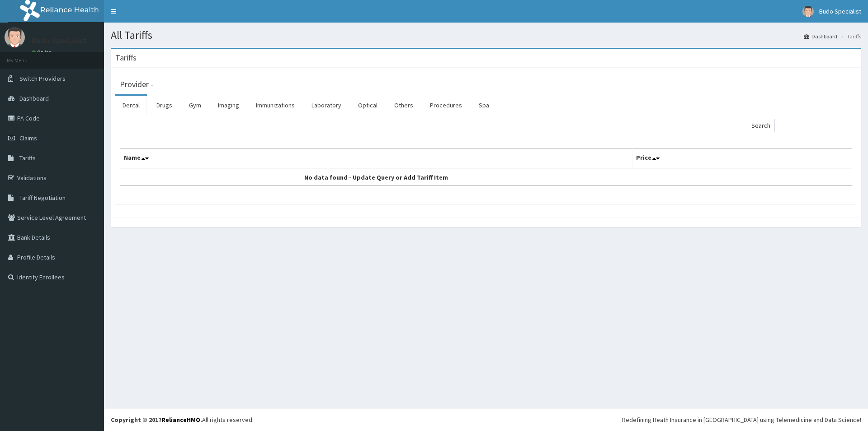 This screenshot has height=431, width=868. I want to click on a: Others, so click(404, 105).